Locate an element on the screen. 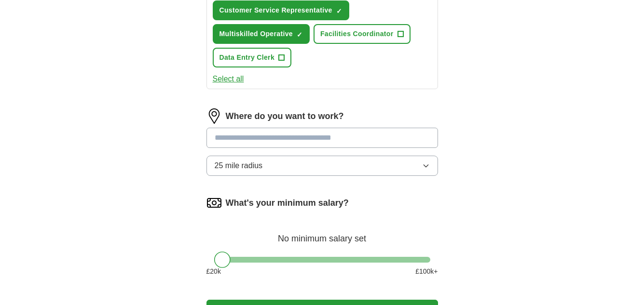  span: Customer Service Representative is located at coordinates (276, 10).